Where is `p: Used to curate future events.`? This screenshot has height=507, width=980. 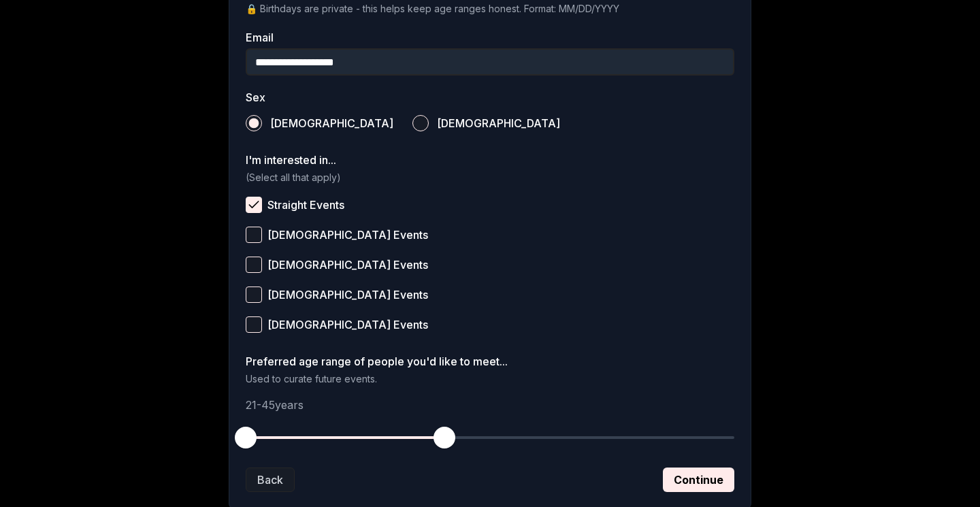
p: Used to curate future events. is located at coordinates (490, 379).